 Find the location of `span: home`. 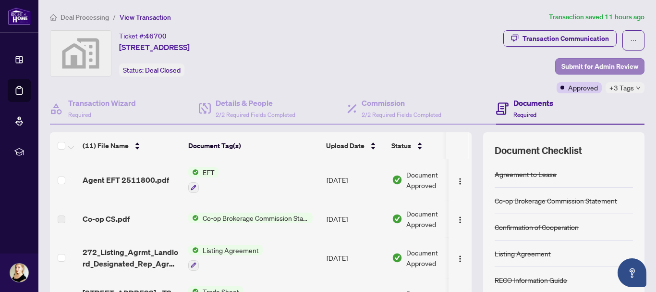

span: home is located at coordinates (53, 17).